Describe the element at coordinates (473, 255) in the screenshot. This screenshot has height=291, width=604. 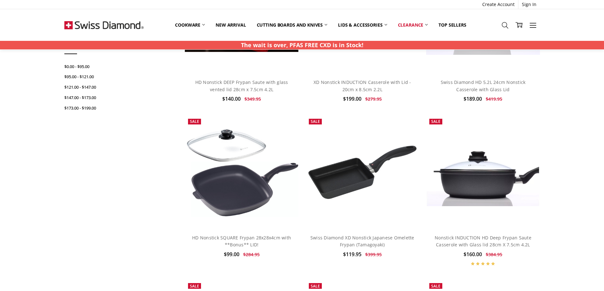
I see `span: $160.00` at that location.